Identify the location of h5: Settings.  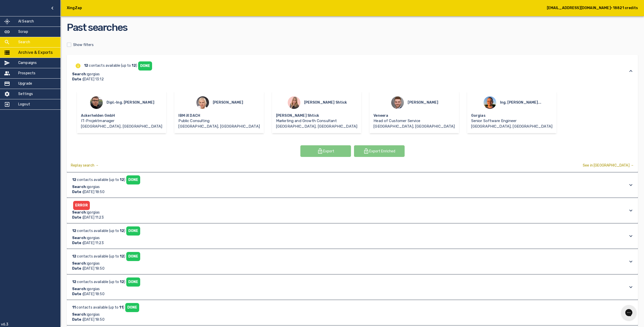
(25, 94).